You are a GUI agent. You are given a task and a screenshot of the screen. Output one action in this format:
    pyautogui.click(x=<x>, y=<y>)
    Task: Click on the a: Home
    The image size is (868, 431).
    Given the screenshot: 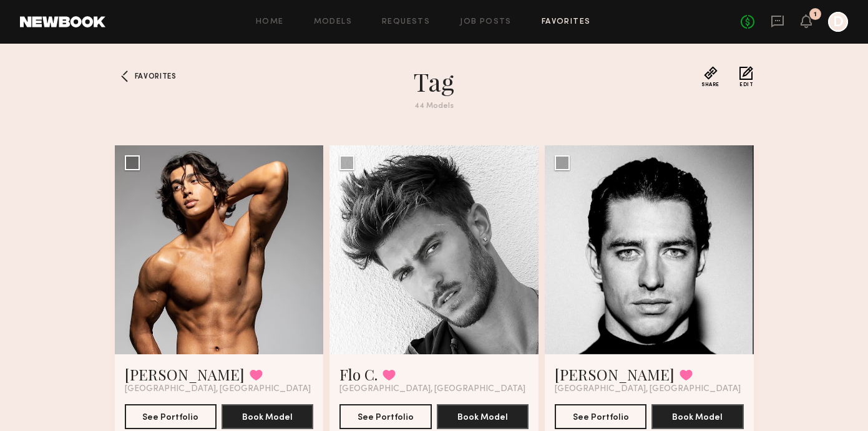 What is the action you would take?
    pyautogui.click(x=269, y=21)
    